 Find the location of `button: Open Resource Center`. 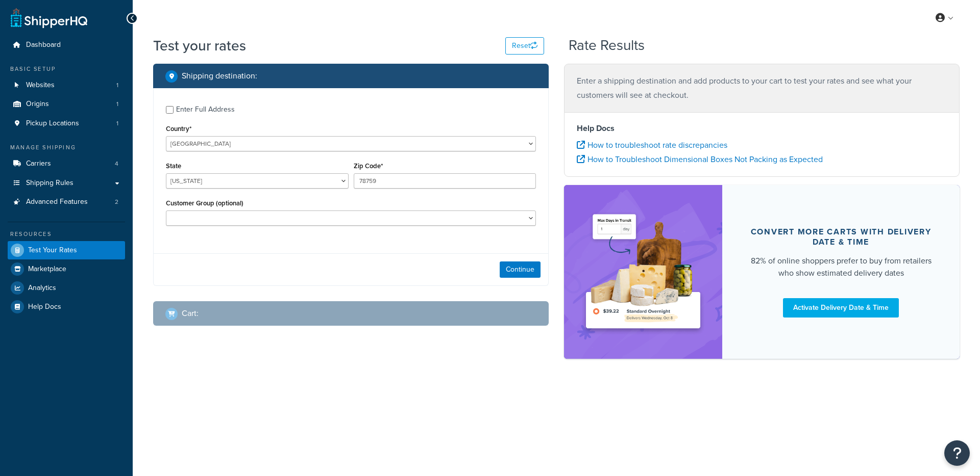

button: Open Resource Center is located at coordinates (957, 453).